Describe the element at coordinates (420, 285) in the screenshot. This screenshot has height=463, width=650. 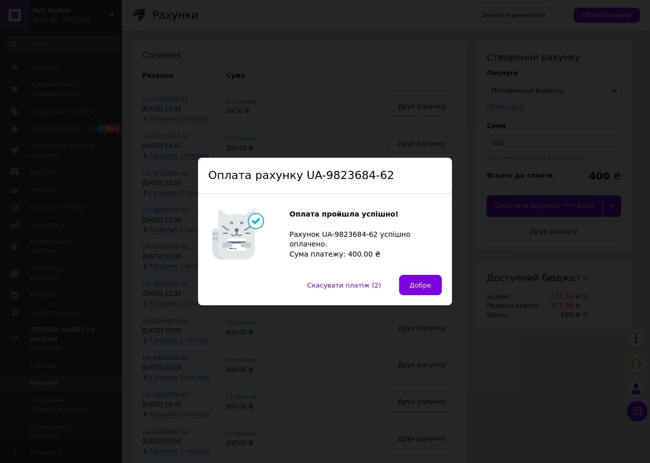
I see `button: Добре` at that location.